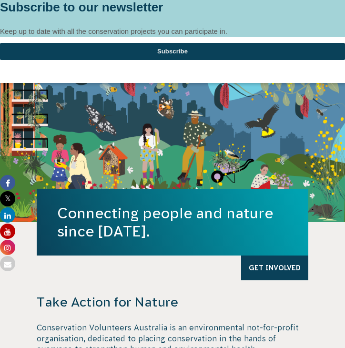  What do you see at coordinates (173, 140) in the screenshot?
I see `p: Keep up to date with all the conservation projects you can participate in.` at bounding box center [173, 140].